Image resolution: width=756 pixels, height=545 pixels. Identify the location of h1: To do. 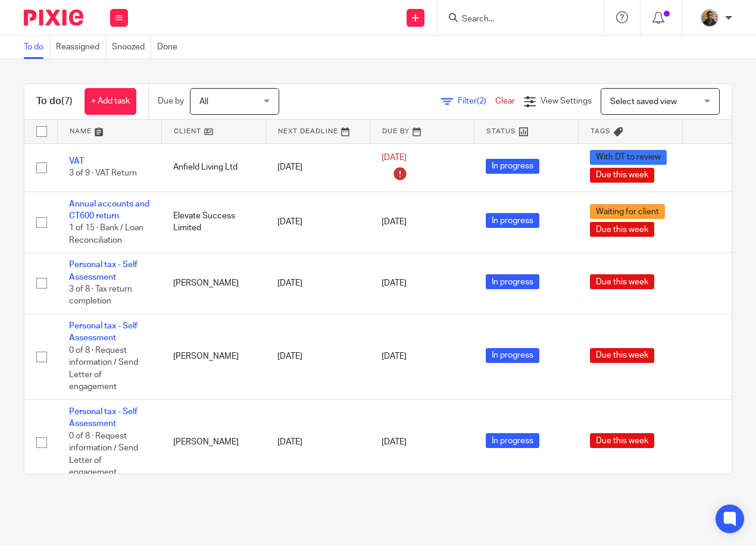
(54, 101).